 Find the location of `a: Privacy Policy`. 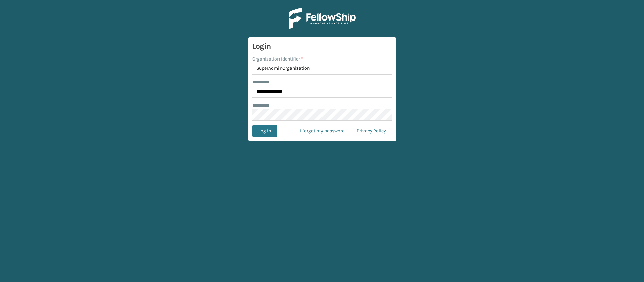

a: Privacy Policy is located at coordinates (371, 131).